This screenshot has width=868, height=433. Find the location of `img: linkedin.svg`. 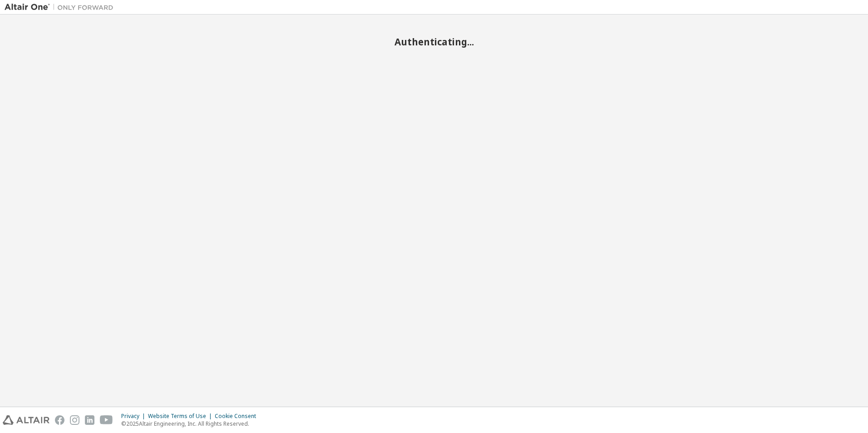

img: linkedin.svg is located at coordinates (90, 419).